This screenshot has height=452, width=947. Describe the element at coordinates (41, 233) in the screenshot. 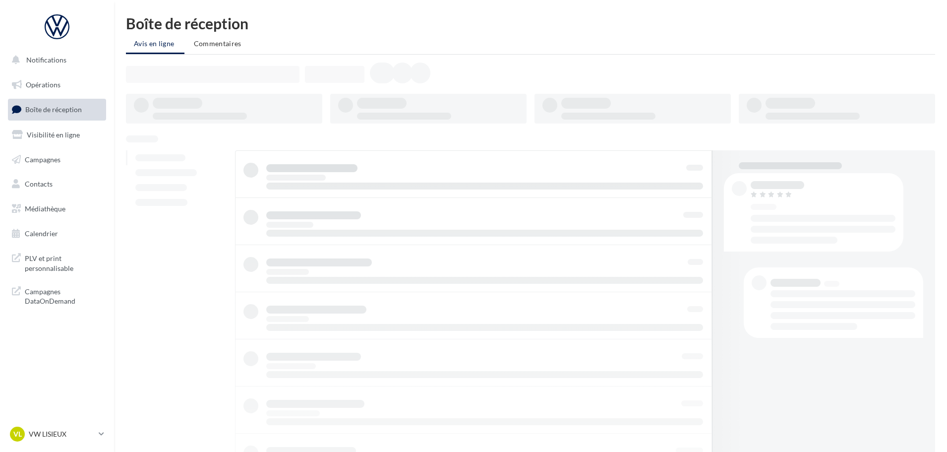

I see `span: Calendrier` at that location.